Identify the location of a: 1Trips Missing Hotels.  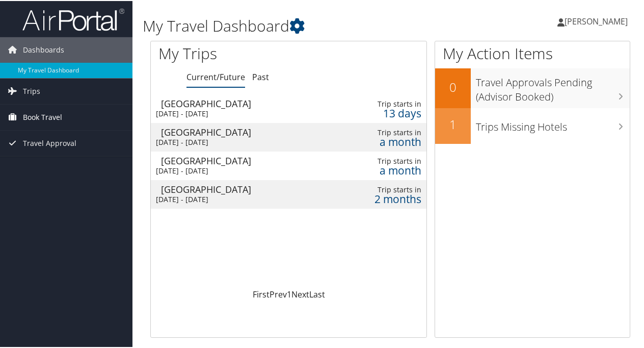
(532, 125).